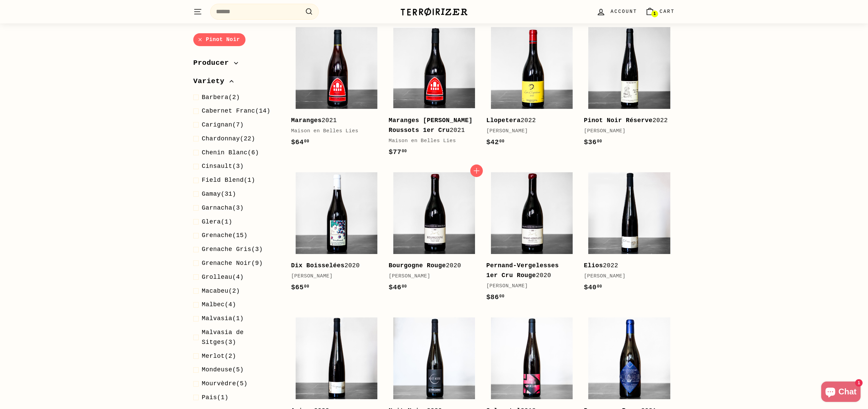 This screenshot has height=409, width=868. Describe the element at coordinates (225, 236) in the screenshot. I see `span: (15)` at that location.